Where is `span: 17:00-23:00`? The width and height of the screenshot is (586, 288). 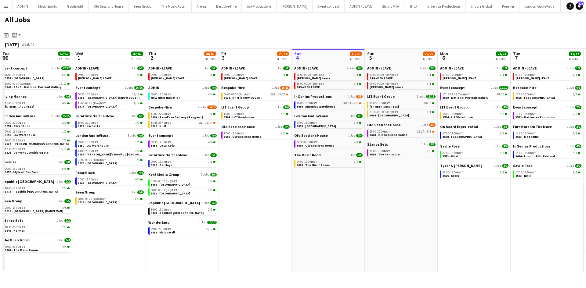
span: 17:00-23:00 is located at coordinates (525, 95).